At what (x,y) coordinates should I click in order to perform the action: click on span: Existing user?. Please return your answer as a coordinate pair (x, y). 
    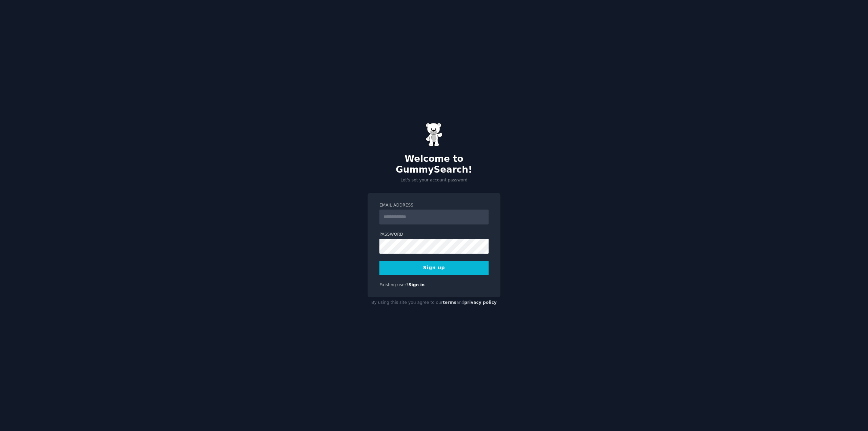
    Looking at the image, I should click on (394, 285).